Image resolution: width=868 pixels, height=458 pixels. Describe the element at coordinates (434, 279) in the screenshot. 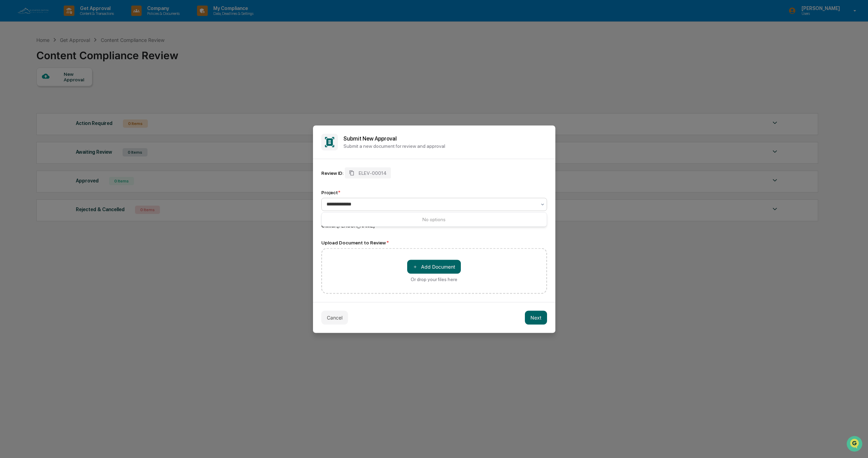

I see `div: Or drop your files here` at that location.